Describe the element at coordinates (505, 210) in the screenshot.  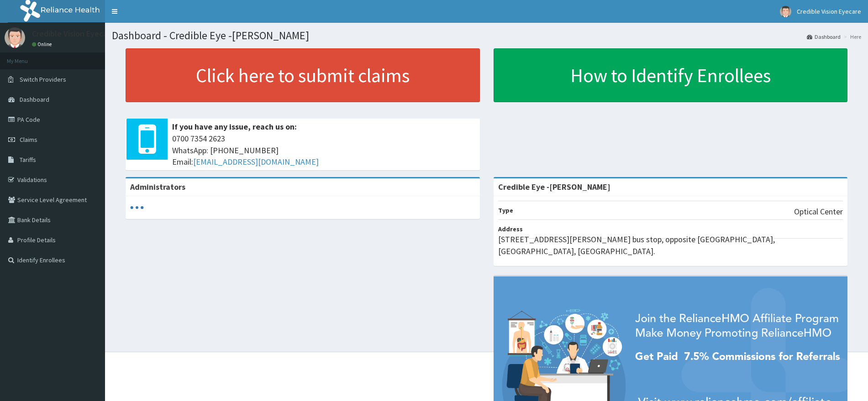
I see `b: Type` at that location.